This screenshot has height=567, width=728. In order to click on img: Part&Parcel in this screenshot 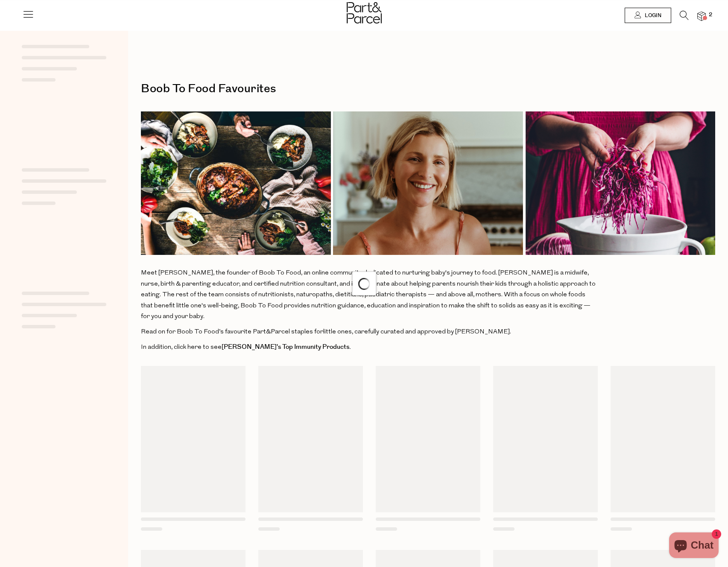, I will do `click(364, 13)`.